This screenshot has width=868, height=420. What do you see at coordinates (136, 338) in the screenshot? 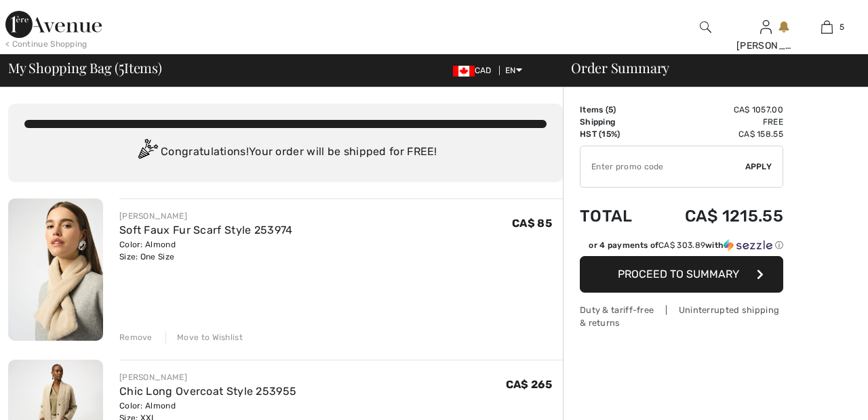
I see `div: Remove` at bounding box center [136, 338].